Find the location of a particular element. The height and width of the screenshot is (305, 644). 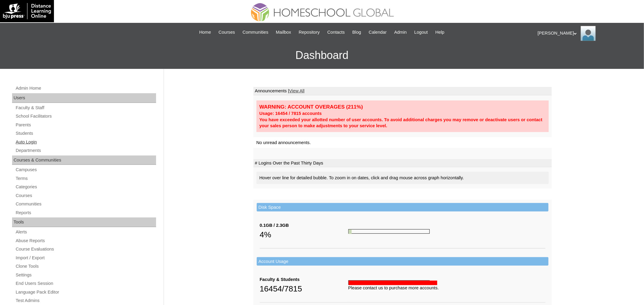

a: Departments is located at coordinates (86, 151).